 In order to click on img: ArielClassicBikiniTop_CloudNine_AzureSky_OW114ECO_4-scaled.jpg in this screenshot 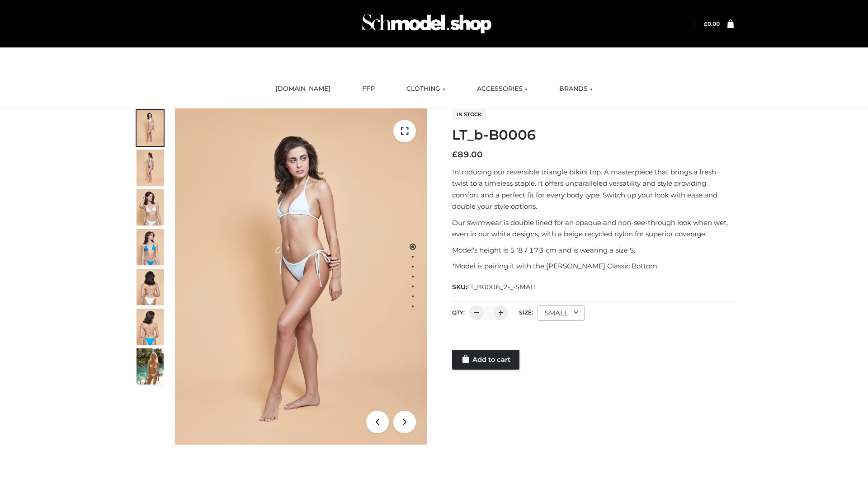, I will do `click(150, 247)`.